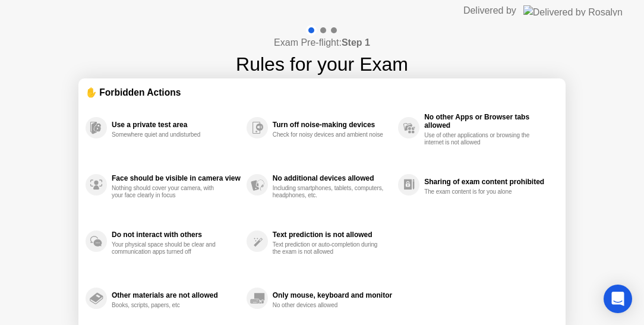 The width and height of the screenshot is (644, 325). Describe the element at coordinates (572, 11) in the screenshot. I see `img: Delivered by Rosalyn` at that location.